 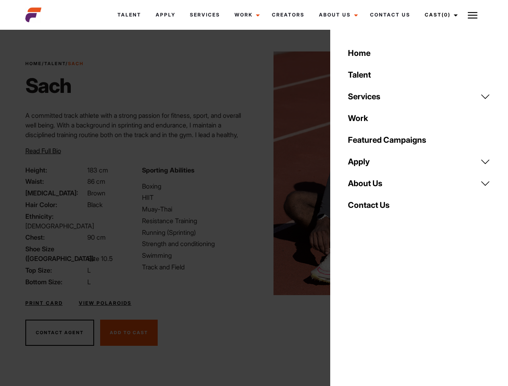 I want to click on a: View Polaroids, so click(x=105, y=303).